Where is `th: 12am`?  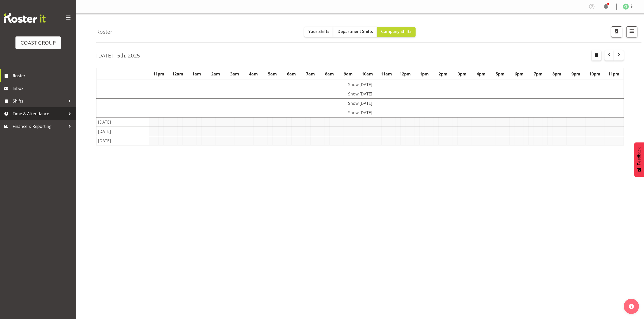 th: 12am is located at coordinates (178, 74).